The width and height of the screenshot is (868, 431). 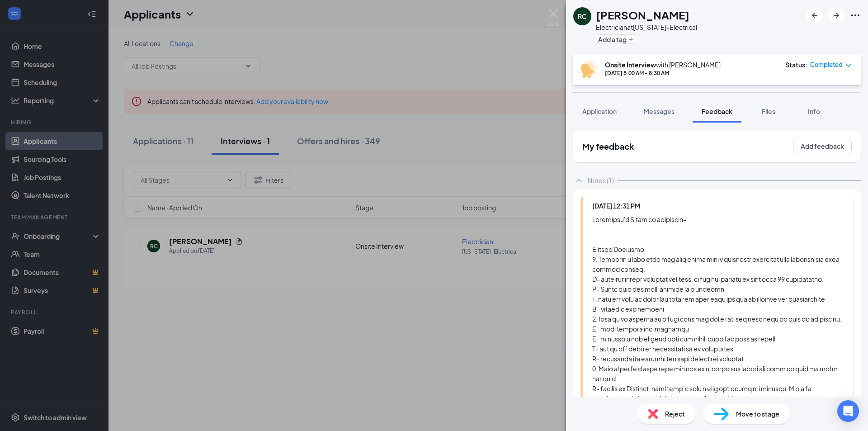 I want to click on span: Reject, so click(x=675, y=414).